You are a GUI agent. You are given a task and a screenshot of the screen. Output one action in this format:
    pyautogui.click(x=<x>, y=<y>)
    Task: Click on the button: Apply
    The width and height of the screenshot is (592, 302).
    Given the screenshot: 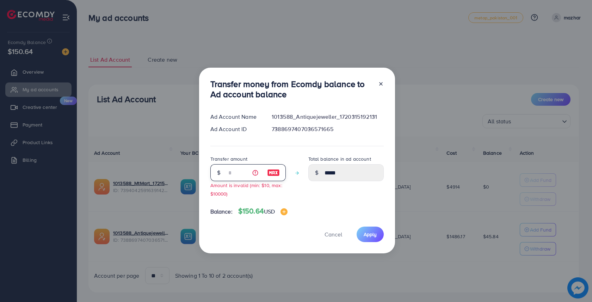 What is the action you would take?
    pyautogui.click(x=370, y=234)
    